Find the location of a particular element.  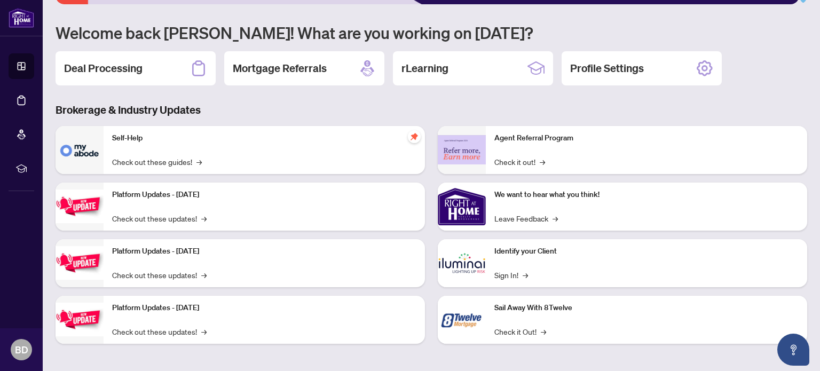

img: logo is located at coordinates (21, 18).